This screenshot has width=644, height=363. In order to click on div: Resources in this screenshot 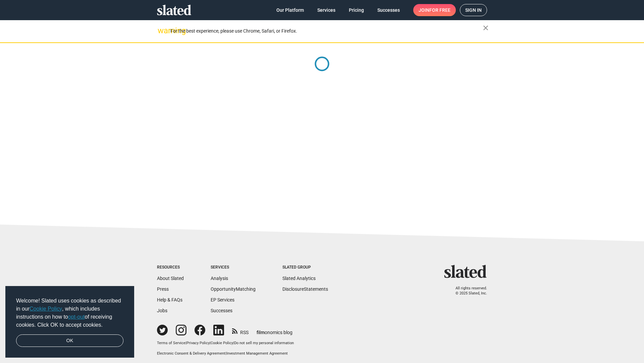, I will do `click(170, 267)`.